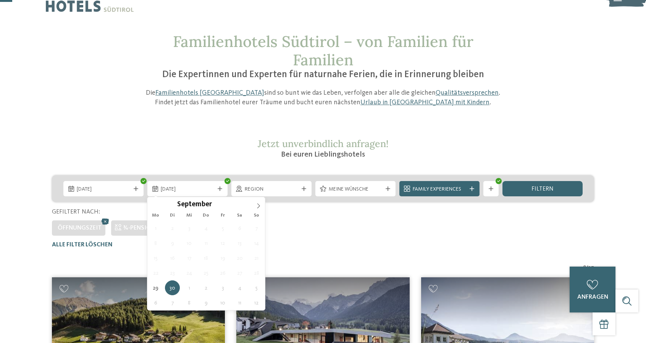  What do you see at coordinates (189, 273) in the screenshot?
I see `span: September 24, 2025` at bounding box center [189, 273].